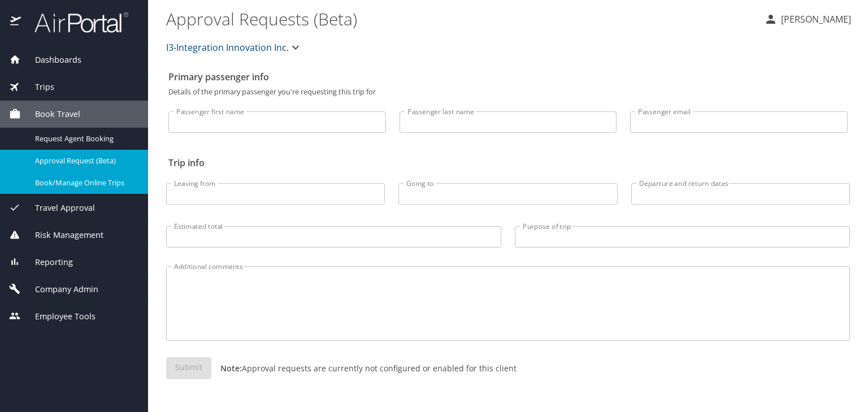  I want to click on span: Company Admin, so click(59, 289).